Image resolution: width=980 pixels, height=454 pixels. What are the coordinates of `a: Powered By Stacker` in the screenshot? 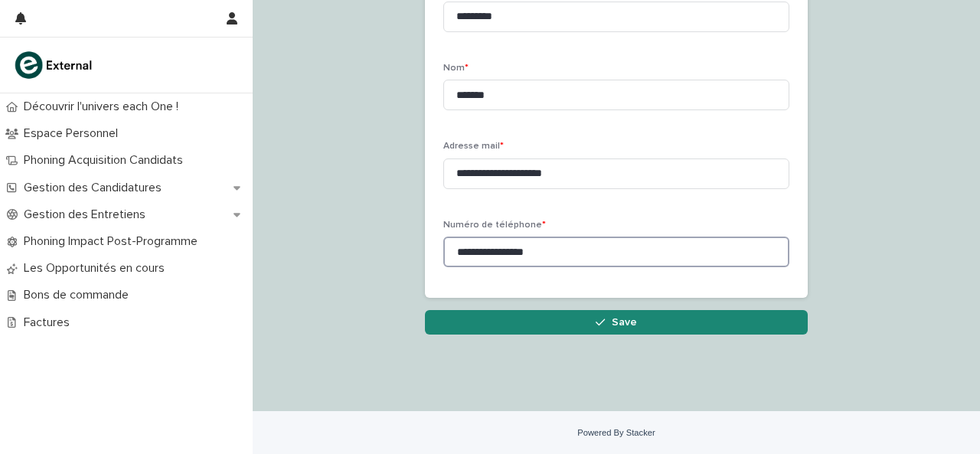 It's located at (616, 432).